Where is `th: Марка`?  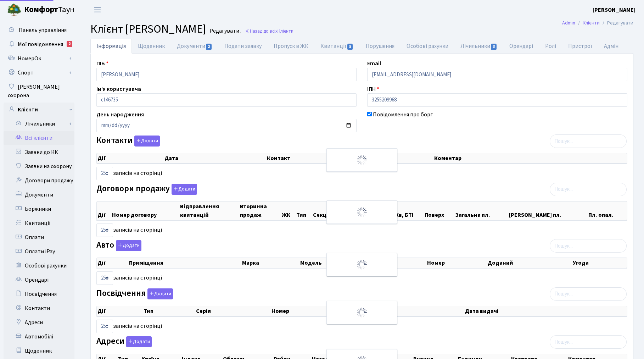
th: Марка is located at coordinates (270, 263).